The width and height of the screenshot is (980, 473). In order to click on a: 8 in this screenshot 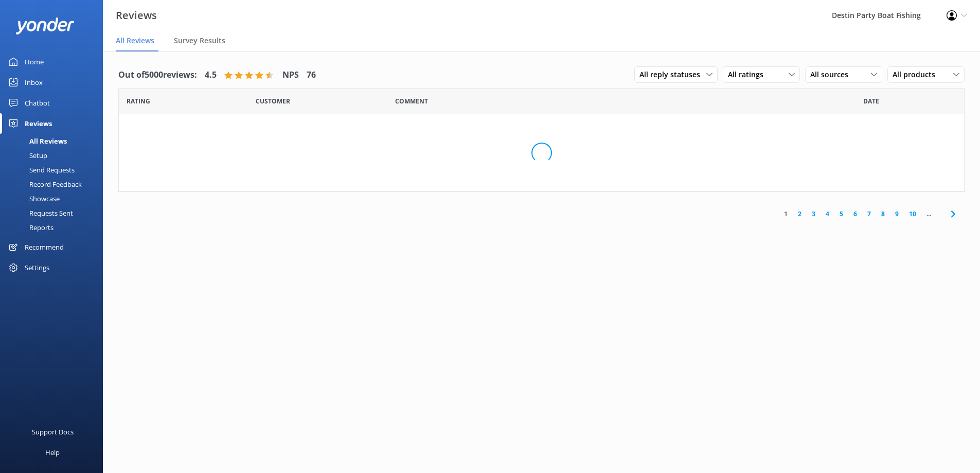, I will do `click(883, 214)`.